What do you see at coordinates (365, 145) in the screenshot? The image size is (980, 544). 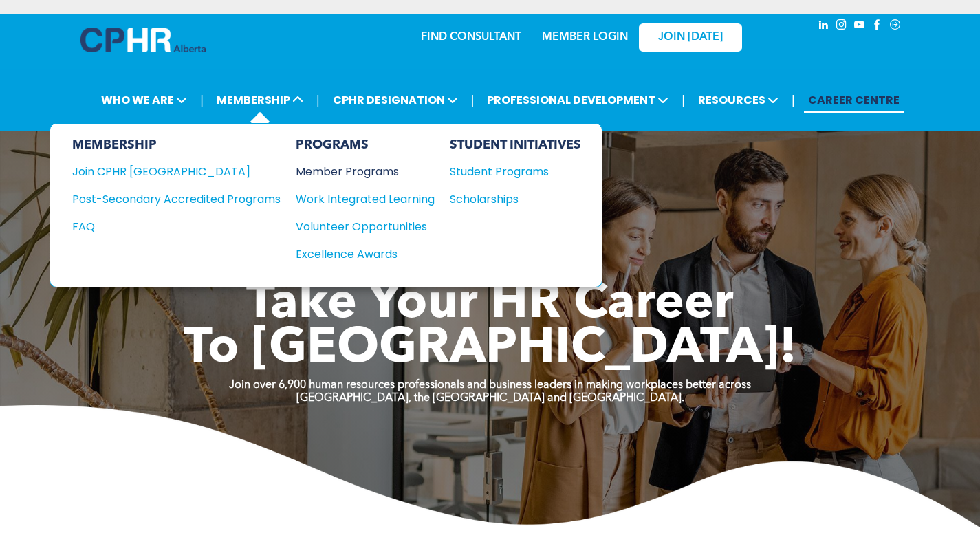 I see `div: PROGRAMS` at bounding box center [365, 145].